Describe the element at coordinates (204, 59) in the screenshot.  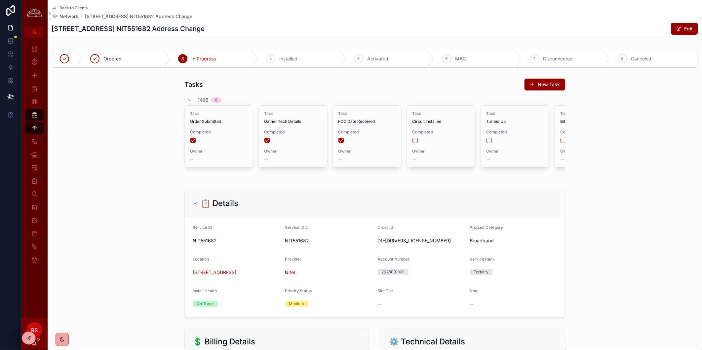
I see `span: In Progress` at that location.